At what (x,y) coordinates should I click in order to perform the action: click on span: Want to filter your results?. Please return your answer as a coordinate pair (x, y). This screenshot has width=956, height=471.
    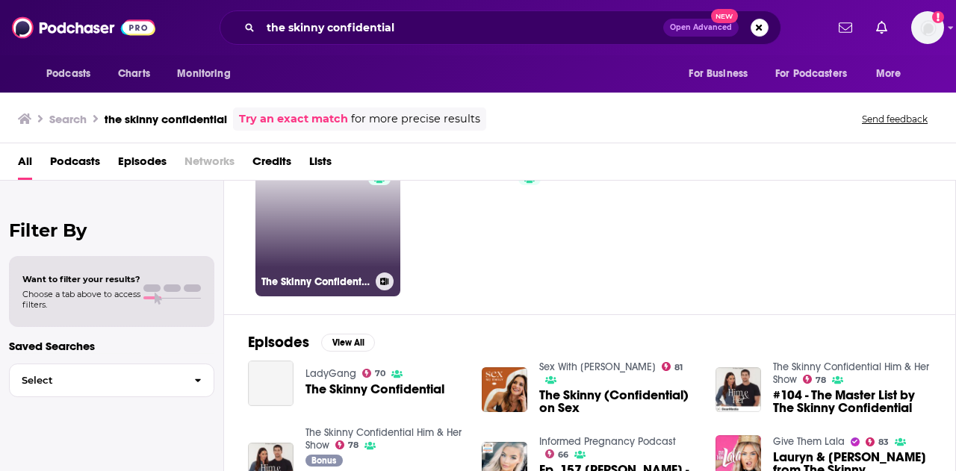
    Looking at the image, I should click on (81, 279).